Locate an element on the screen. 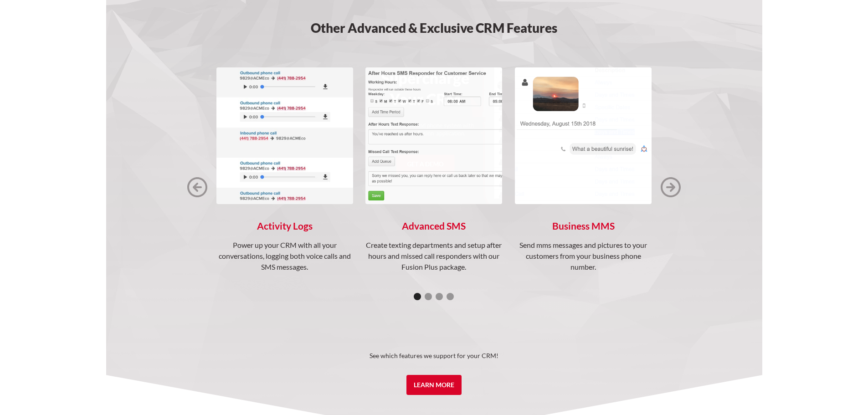  h4: Advanced SMS is located at coordinates (434, 226).